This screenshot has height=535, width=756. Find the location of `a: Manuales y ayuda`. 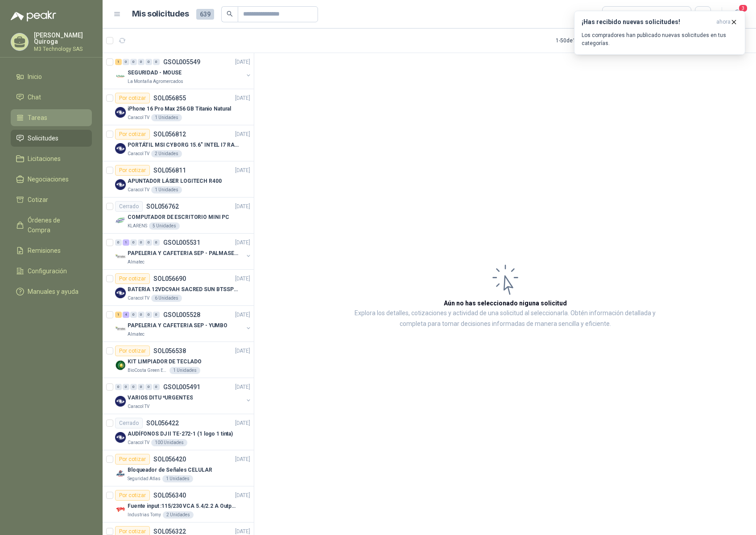

a: Manuales y ayuda is located at coordinates (51, 291).